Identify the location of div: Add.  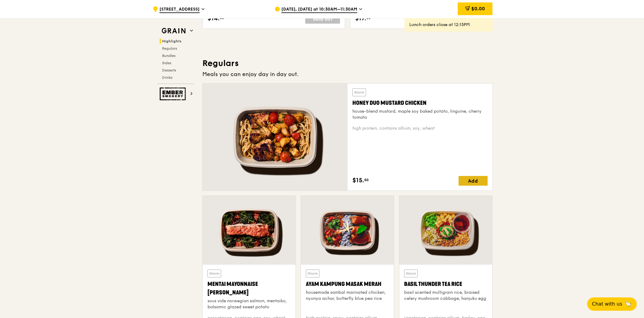
(473, 181).